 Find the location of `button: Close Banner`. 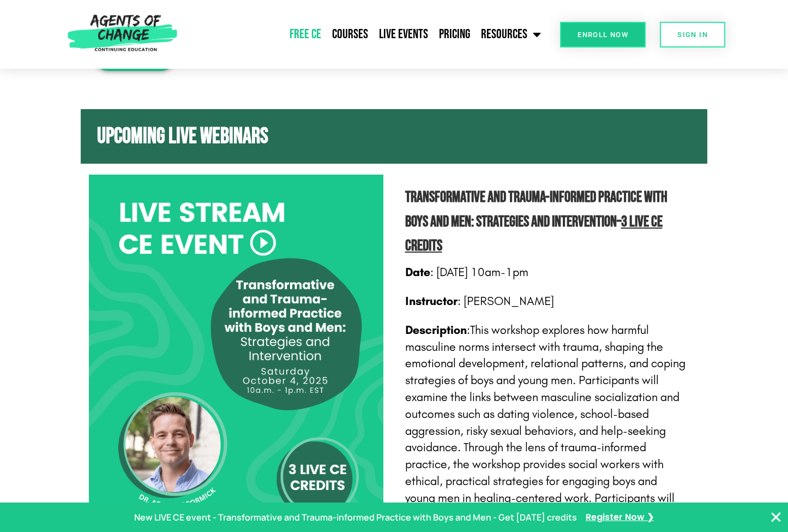

button: Close Banner is located at coordinates (776, 517).